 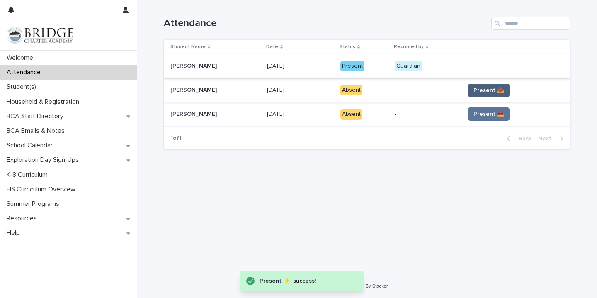 I want to click on p: BCA Staff Directory, so click(x=36, y=116).